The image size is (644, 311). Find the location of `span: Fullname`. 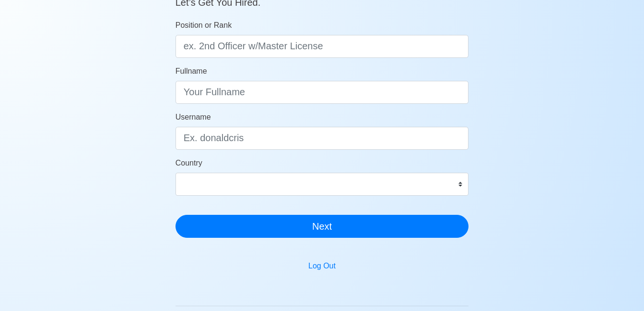

span: Fullname is located at coordinates (191, 71).